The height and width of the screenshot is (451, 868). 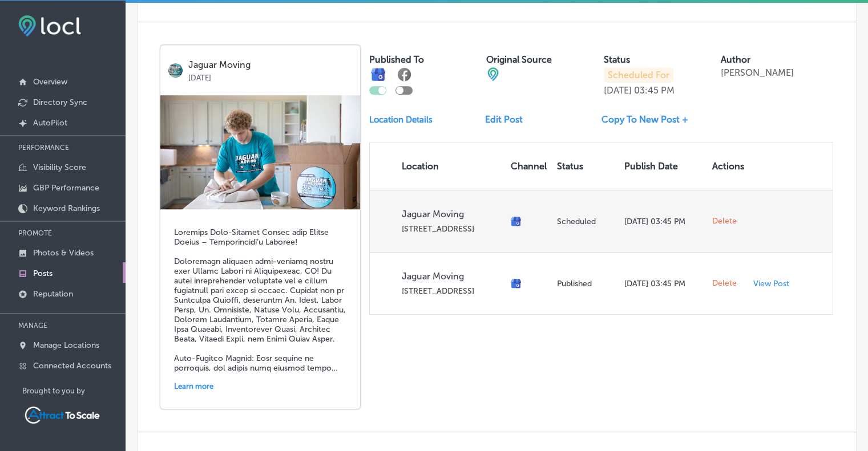 What do you see at coordinates (586, 221) in the screenshot?
I see `p: Scheduled` at bounding box center [586, 221].